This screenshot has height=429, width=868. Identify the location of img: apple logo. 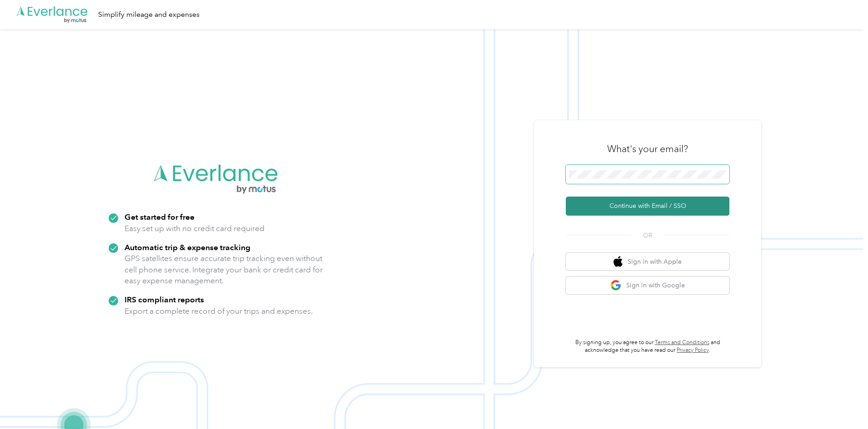
(618, 261).